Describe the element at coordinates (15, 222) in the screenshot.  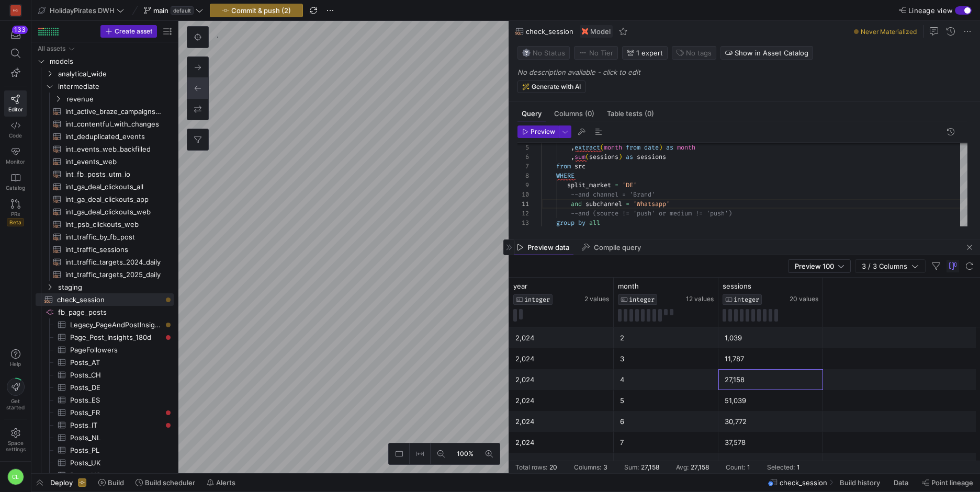
I see `span: Beta` at that location.